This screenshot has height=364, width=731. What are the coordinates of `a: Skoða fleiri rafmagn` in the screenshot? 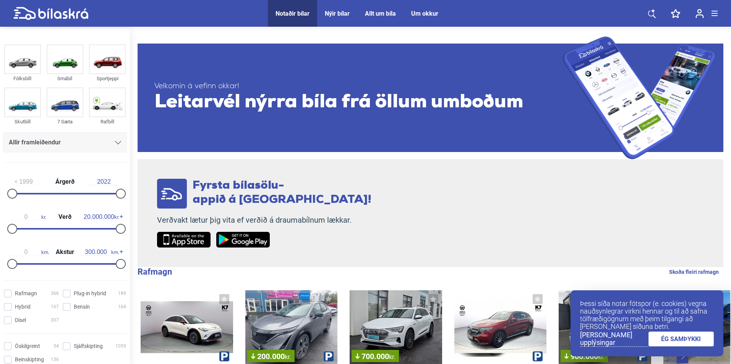 It's located at (694, 272).